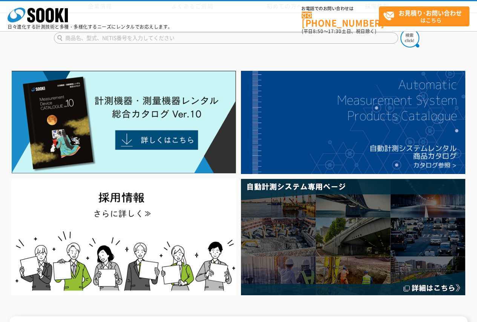 The width and height of the screenshot is (477, 322). Describe the element at coordinates (340, 9) in the screenshot. I see `span: お電話でのお問い合わせは` at that location.